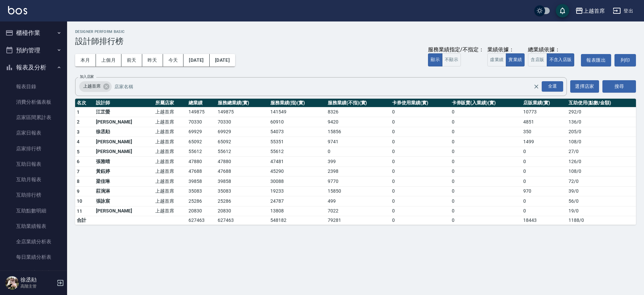 The width and height of the screenshot is (644, 295). I want to click on td: 梁佳琳, so click(124, 181).